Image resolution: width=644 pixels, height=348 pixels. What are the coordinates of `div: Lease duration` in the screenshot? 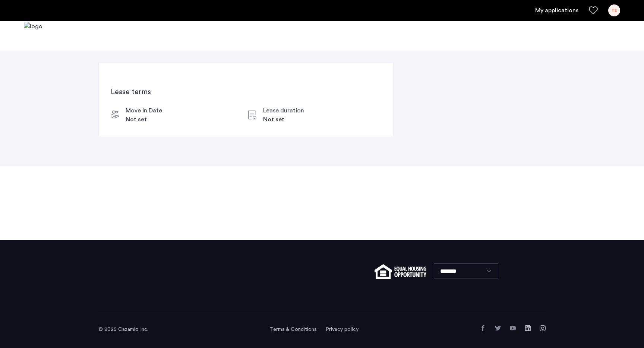 It's located at (284, 111).